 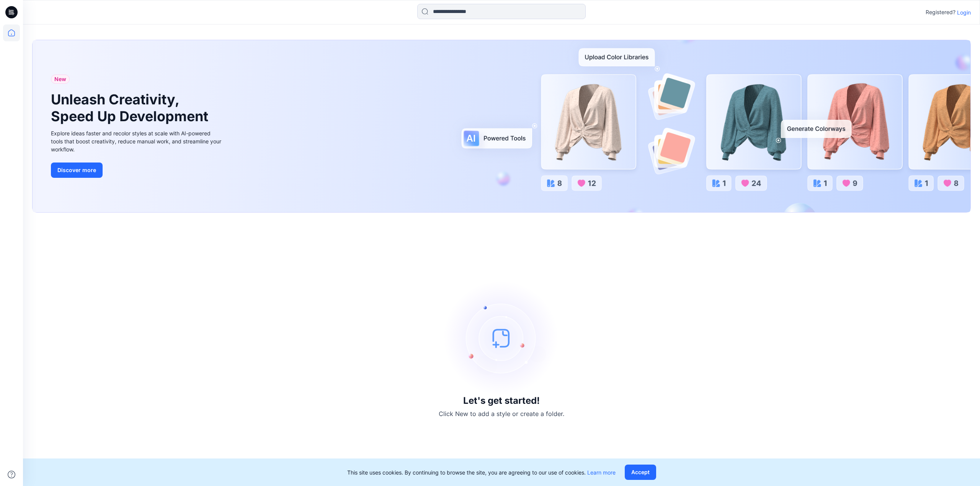 I want to click on a: Discover more, so click(x=137, y=170).